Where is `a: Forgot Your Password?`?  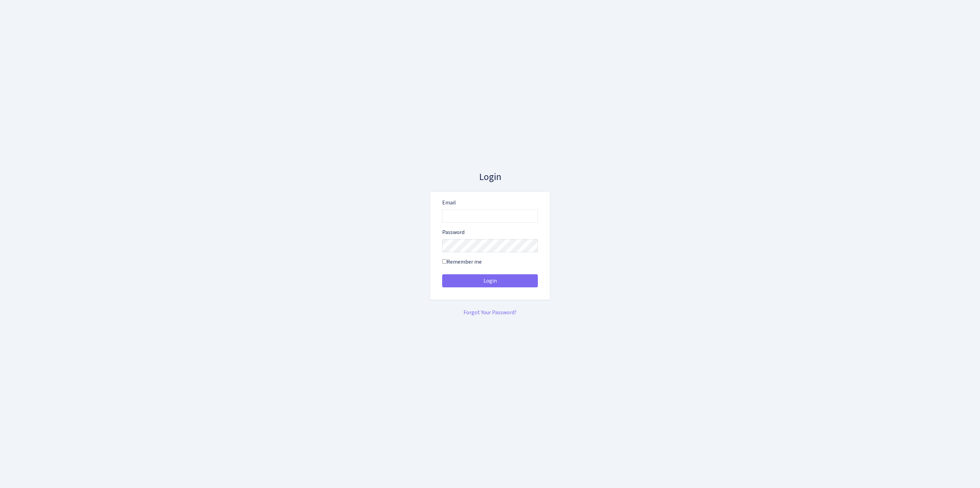 a: Forgot Your Password? is located at coordinates (490, 313).